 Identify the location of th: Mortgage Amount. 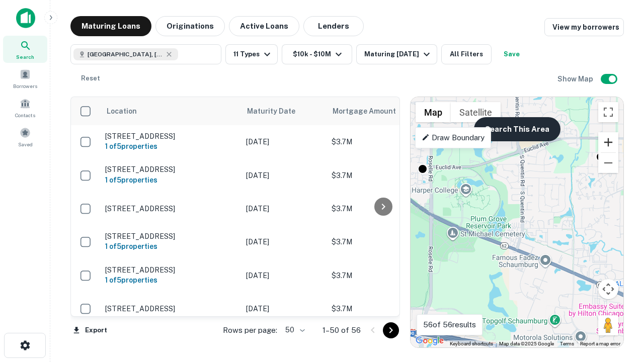
(382, 111).